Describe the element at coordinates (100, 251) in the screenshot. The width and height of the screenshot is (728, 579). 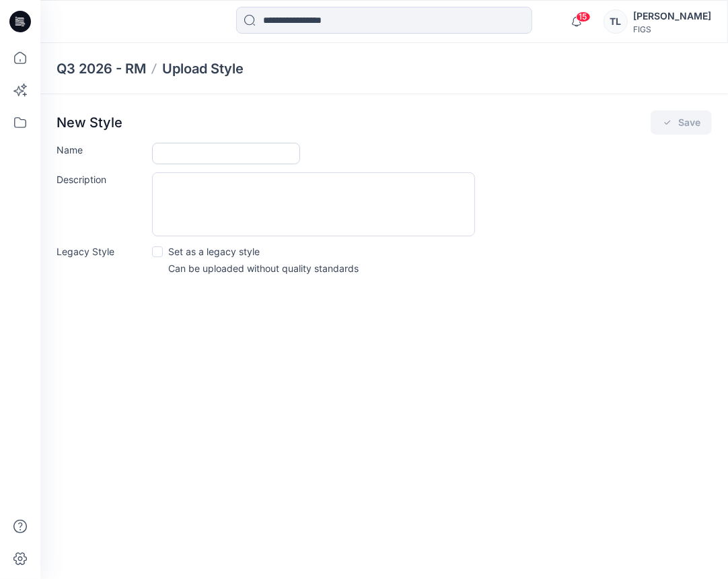
I see `label: Legacy Style` at that location.